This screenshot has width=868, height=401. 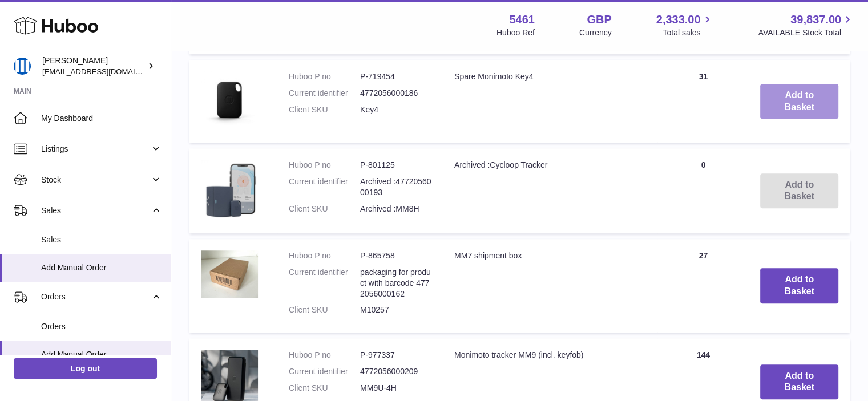 I want to click on td: Spare Monimoto Key4, so click(x=550, y=101).